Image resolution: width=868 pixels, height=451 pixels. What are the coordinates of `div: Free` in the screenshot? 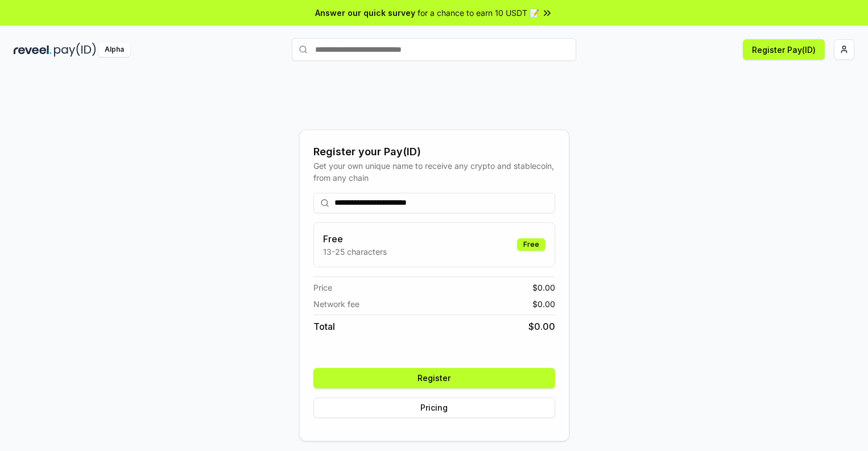 It's located at (531, 245).